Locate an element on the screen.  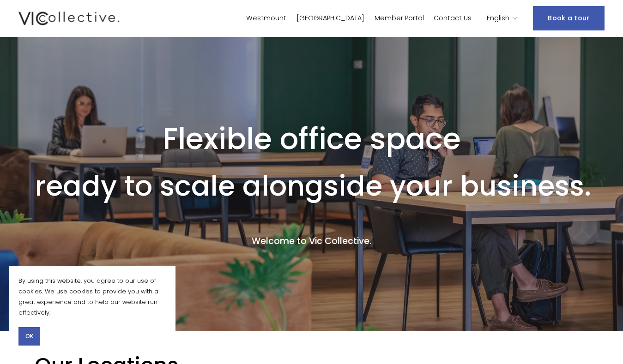
a: Member Portal is located at coordinates (399, 19).